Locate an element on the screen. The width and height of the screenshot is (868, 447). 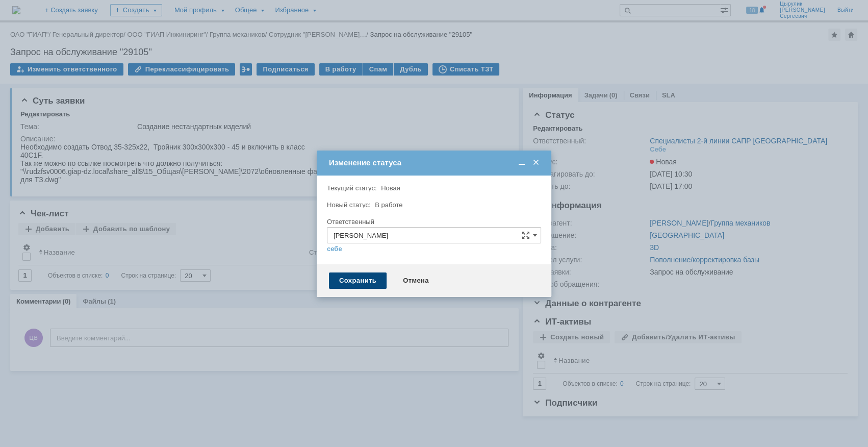
span: Новая is located at coordinates (391, 187).